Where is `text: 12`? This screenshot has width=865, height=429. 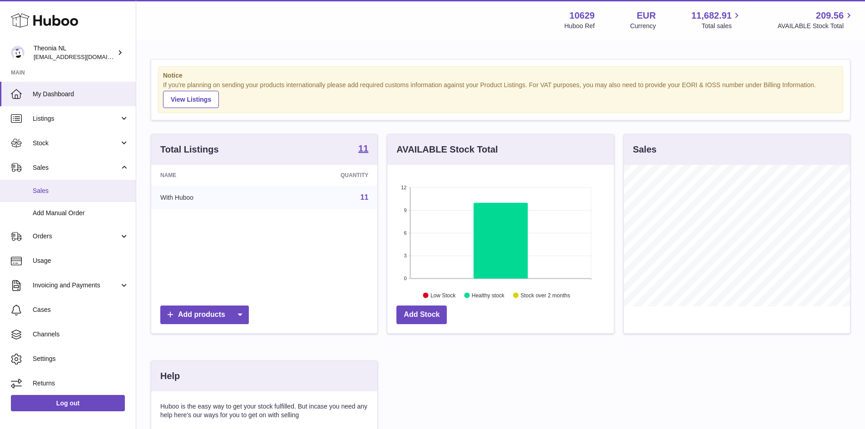
text: 12 is located at coordinates (404, 187).